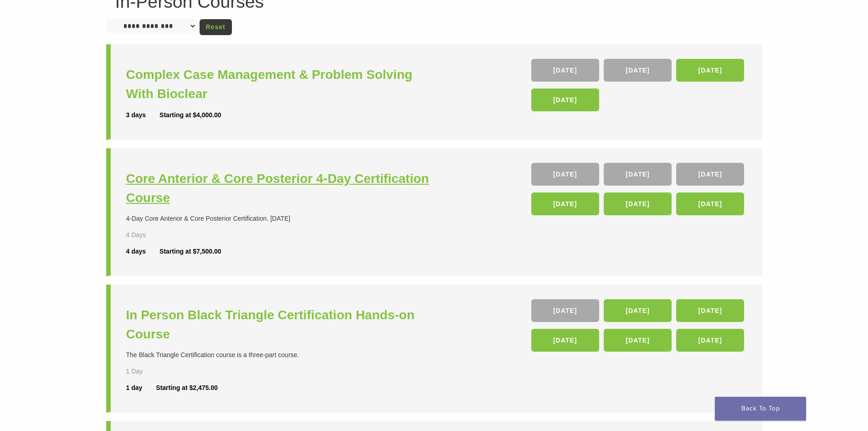 The image size is (868, 431). I want to click on div: 4 Days, so click(149, 235).